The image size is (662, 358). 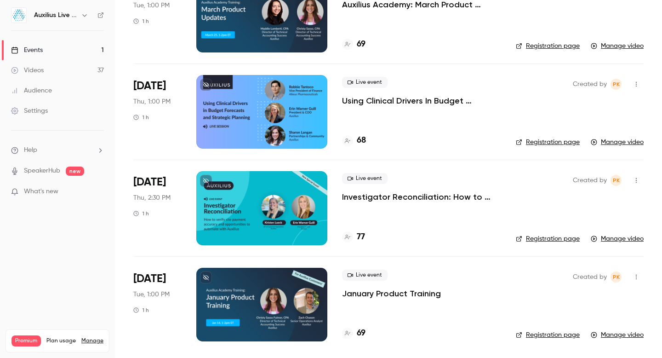 What do you see at coordinates (29, 111) in the screenshot?
I see `div: Settings` at bounding box center [29, 111].